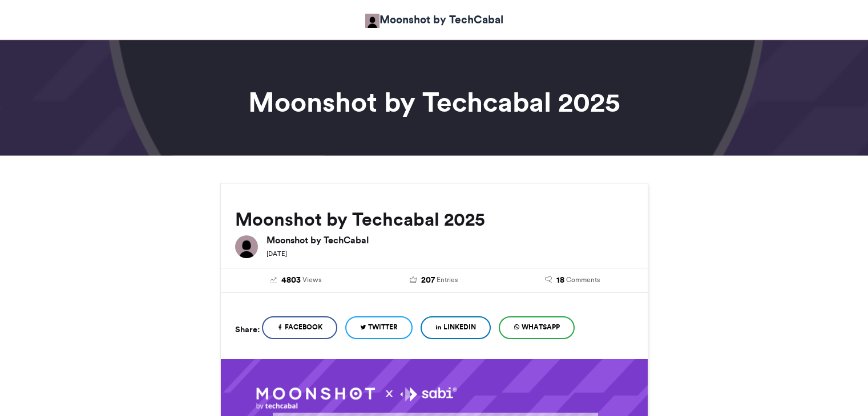 The height and width of the screenshot is (416, 868). Describe the element at coordinates (447, 280) in the screenshot. I see `span: Entries` at that location.